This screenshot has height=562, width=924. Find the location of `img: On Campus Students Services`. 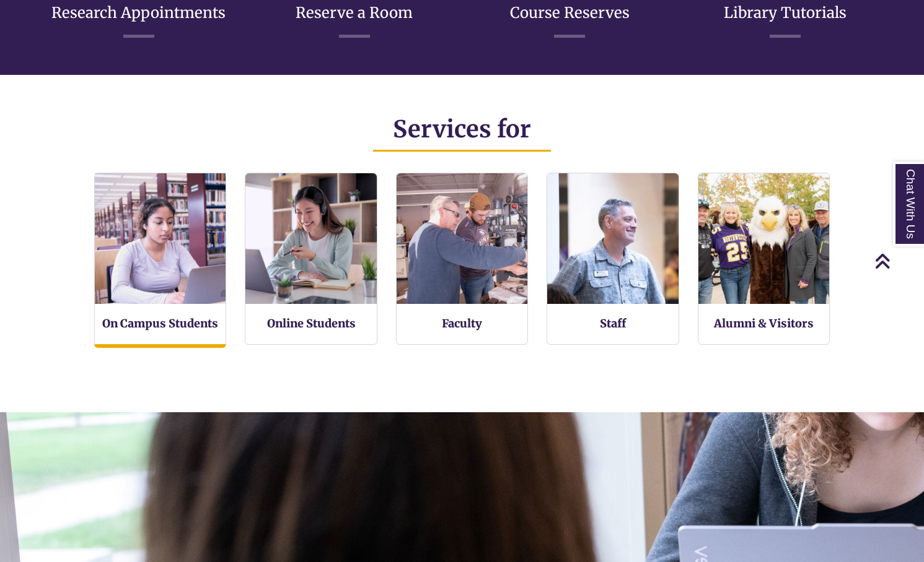

img: On Campus Students Services is located at coordinates (160, 238).